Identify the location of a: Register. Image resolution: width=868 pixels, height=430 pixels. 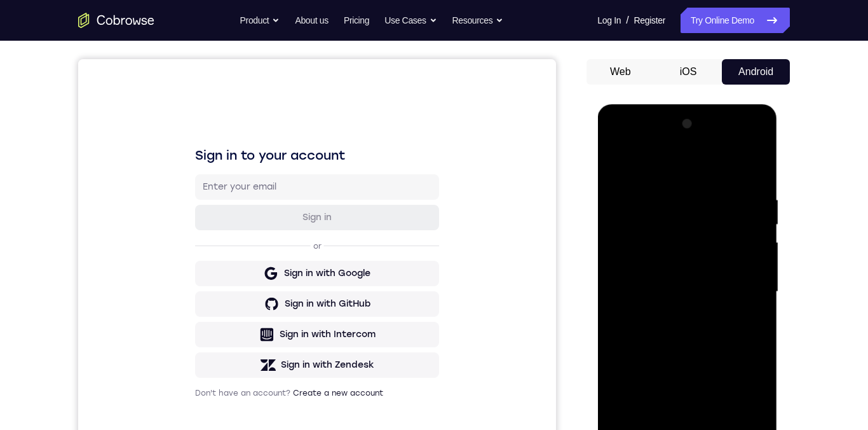
(649, 20).